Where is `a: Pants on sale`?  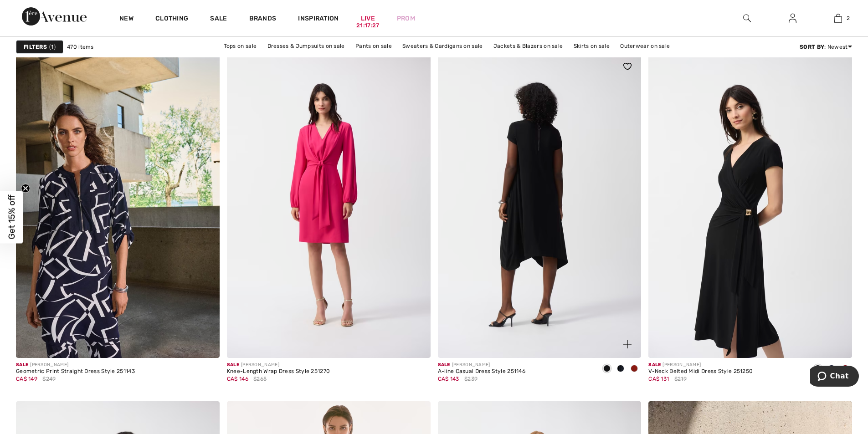
a: Pants on sale is located at coordinates (374, 46).